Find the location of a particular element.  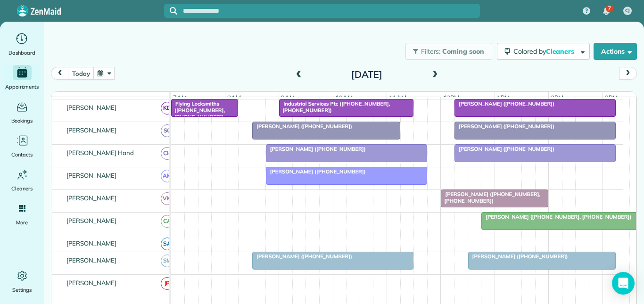

a: Cleaners is located at coordinates (22, 180).